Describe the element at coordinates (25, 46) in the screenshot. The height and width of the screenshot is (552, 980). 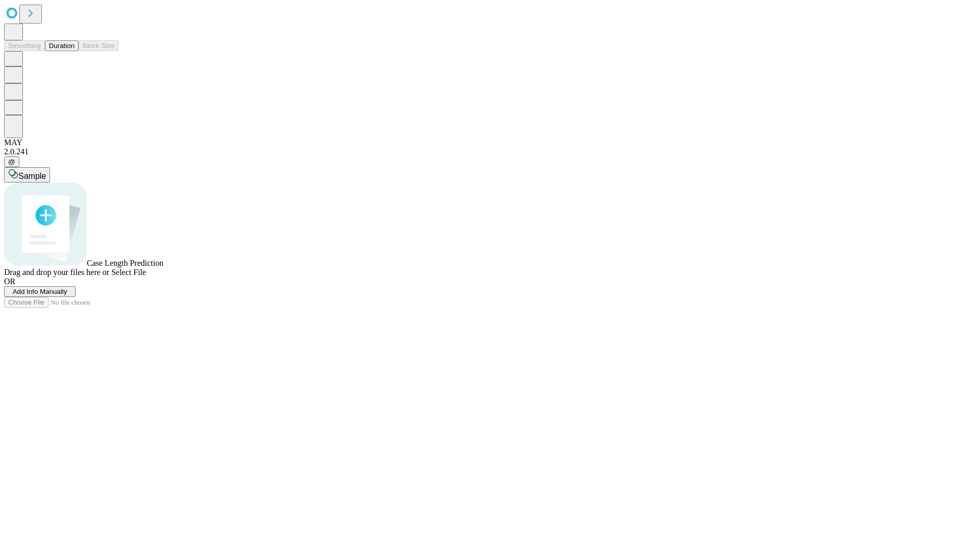
I see `button: Smoothing` at that location.